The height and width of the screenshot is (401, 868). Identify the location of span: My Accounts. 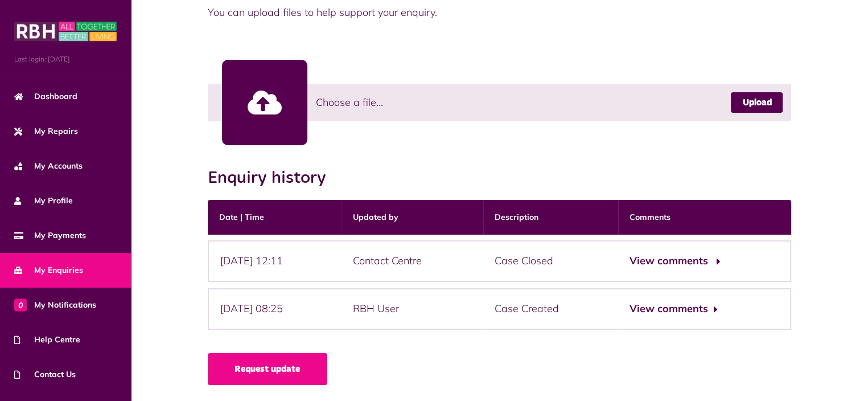
(48, 166).